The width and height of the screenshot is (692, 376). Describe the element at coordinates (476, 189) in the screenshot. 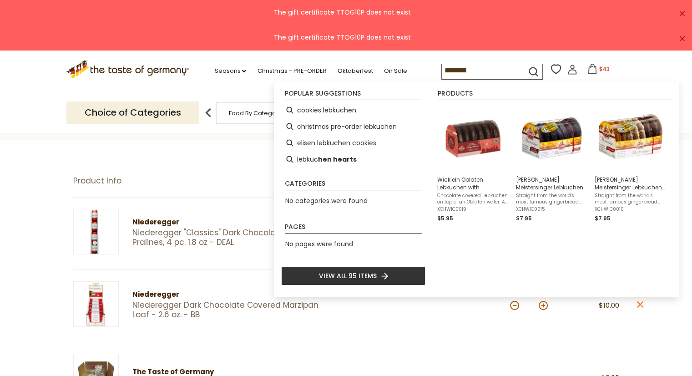

I see `div: Instant Search Results` at that location.